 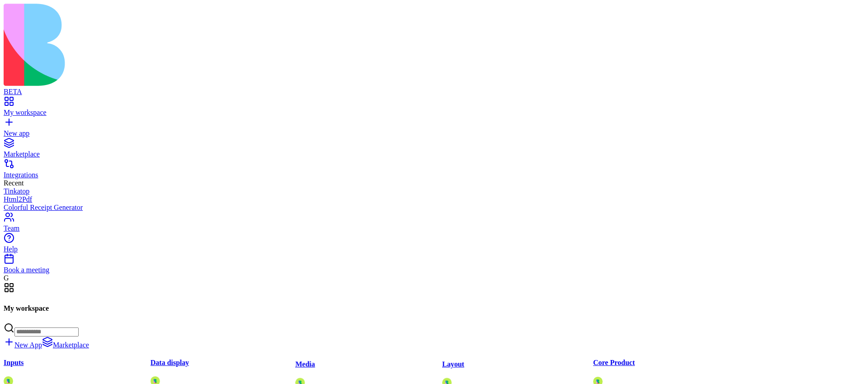 I want to click on div: Team, so click(x=434, y=228).